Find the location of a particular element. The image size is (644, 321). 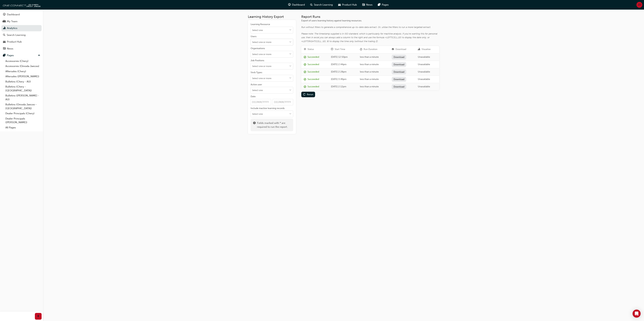

a: search-iconSearch Learning is located at coordinates (322, 5).